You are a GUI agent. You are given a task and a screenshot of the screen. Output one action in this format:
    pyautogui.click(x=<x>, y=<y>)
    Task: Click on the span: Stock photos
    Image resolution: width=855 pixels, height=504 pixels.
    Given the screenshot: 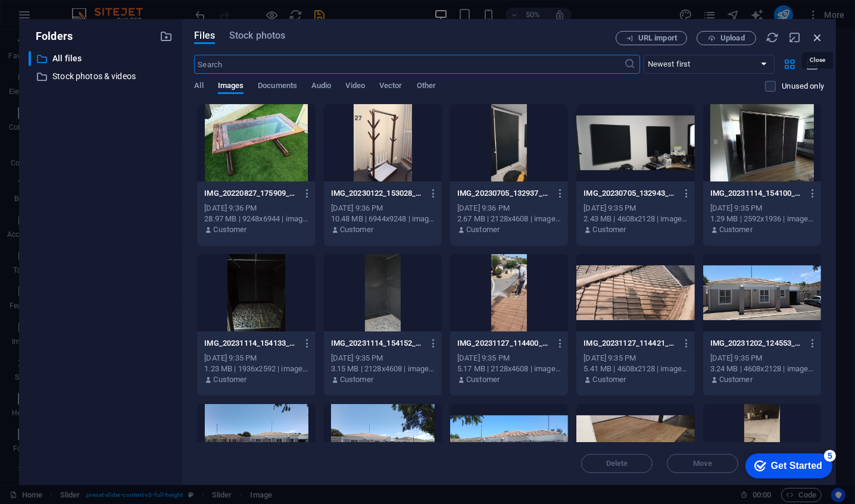 What is the action you would take?
    pyautogui.click(x=257, y=36)
    